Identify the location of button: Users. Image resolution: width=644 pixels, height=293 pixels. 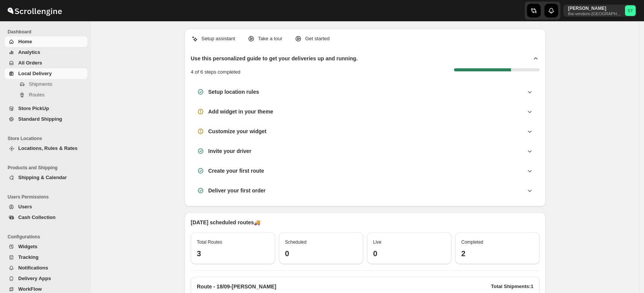
(46, 207).